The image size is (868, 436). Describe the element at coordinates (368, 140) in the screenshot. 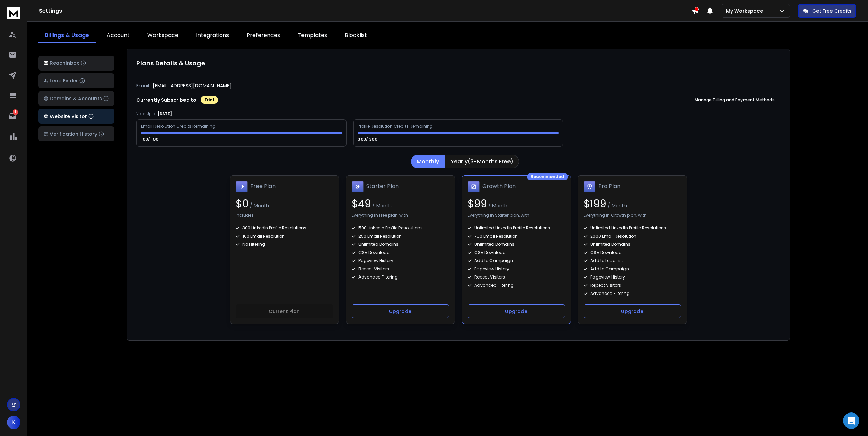

I see `p: 300/ 300` at that location.